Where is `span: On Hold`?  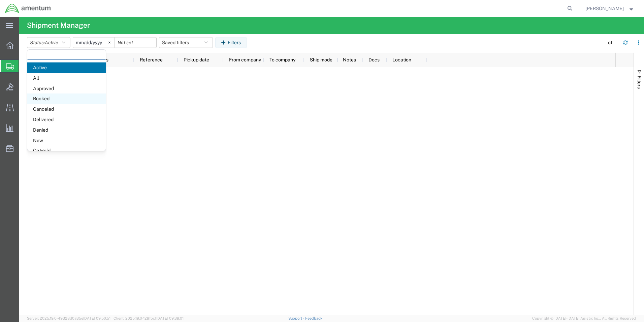
span: On Hold is located at coordinates (67, 150).